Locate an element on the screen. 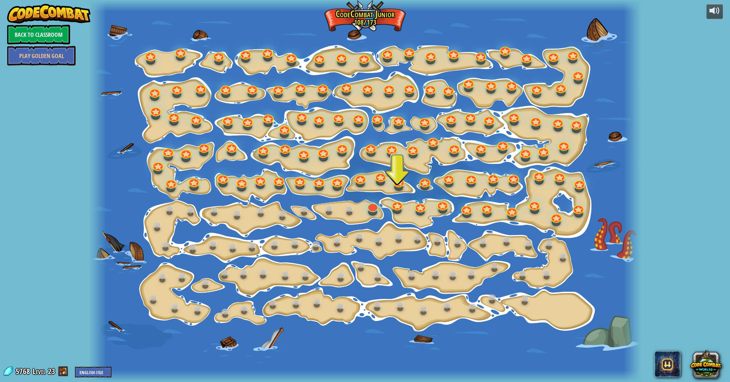  span: 23 is located at coordinates (51, 371).